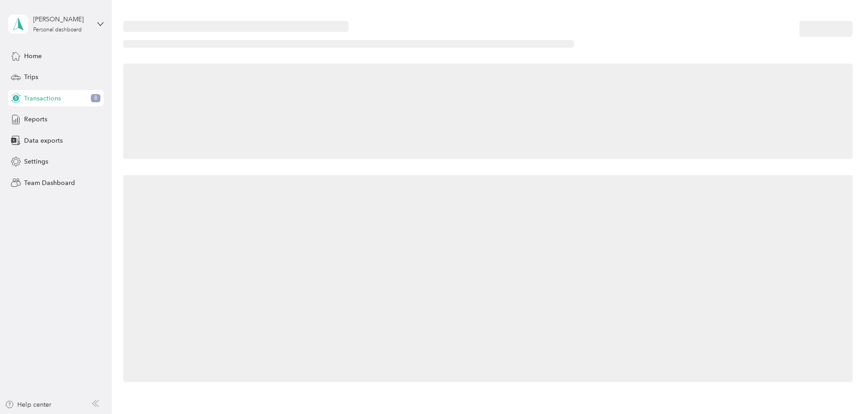 The width and height of the screenshot is (868, 414). I want to click on button: Help center, so click(28, 404).